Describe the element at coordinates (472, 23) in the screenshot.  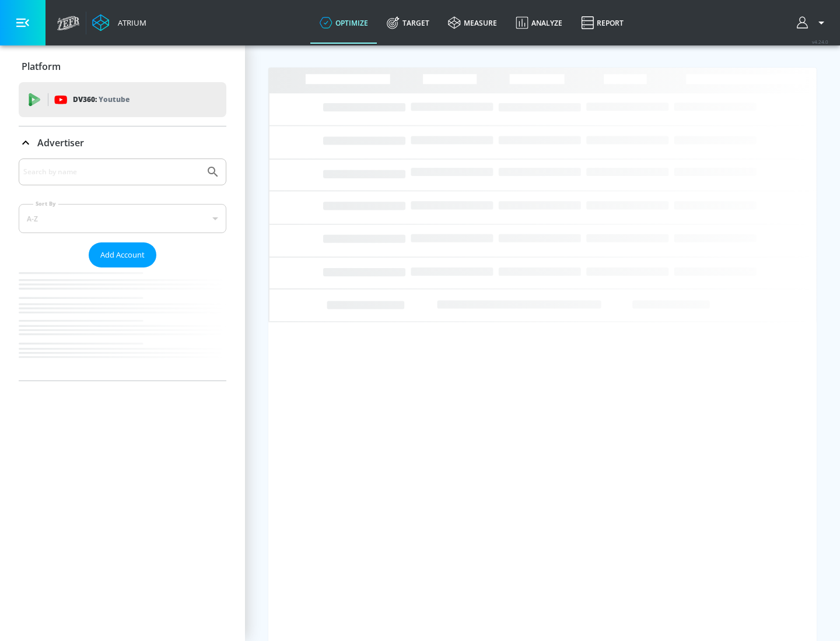
I see `a: measure` at that location.